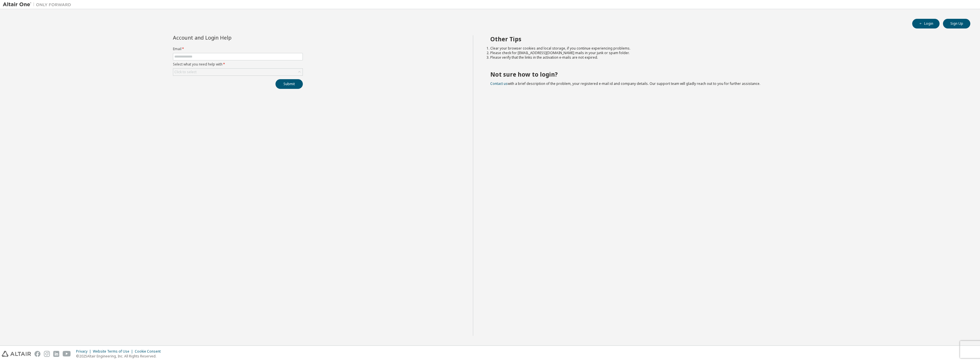 Image resolution: width=980 pixels, height=362 pixels. Describe the element at coordinates (926, 24) in the screenshot. I see `button: Login` at that location.